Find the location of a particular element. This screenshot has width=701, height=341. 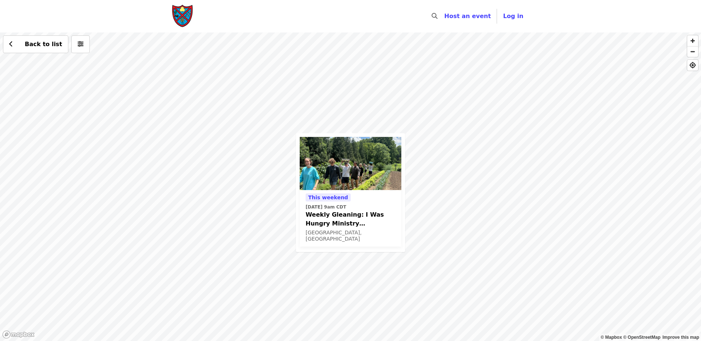

button: Zoom Out is located at coordinates (692, 51).